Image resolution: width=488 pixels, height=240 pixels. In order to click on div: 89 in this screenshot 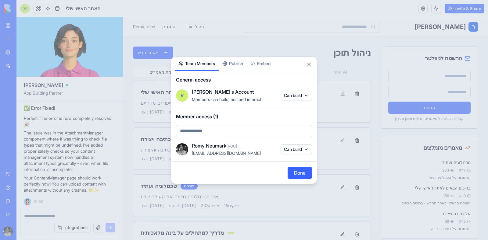, I will do `click(326, 205)`.